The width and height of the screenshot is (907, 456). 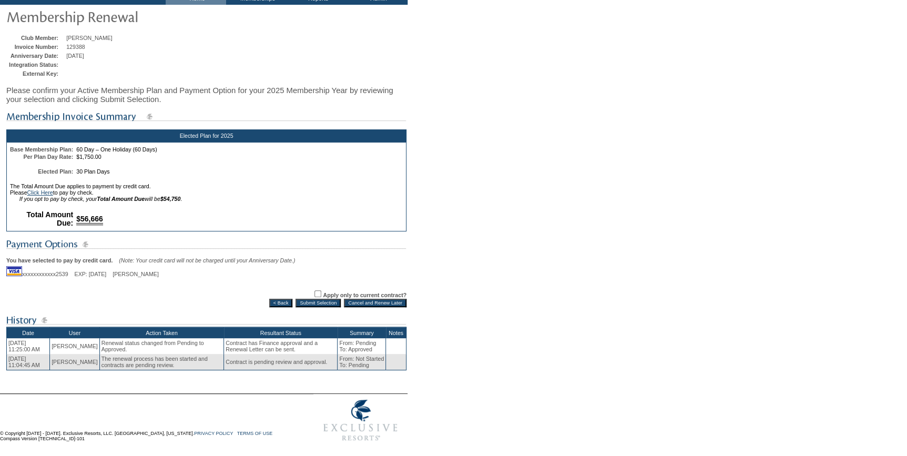 I want to click on a: PRIVACY POLICY, so click(x=214, y=433).